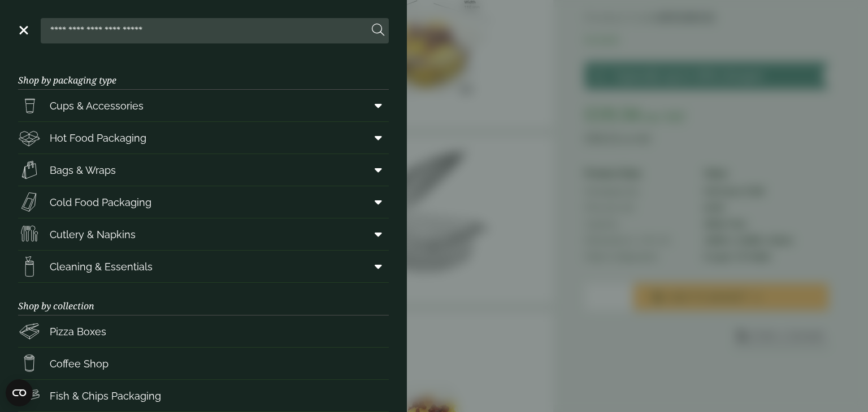 This screenshot has height=412, width=868. What do you see at coordinates (29, 170) in the screenshot?
I see `img: Paper_carriers.svg` at bounding box center [29, 170].